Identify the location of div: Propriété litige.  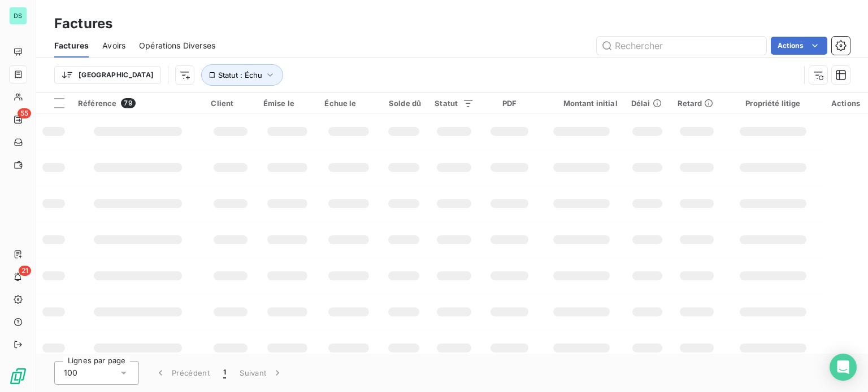
(772, 103).